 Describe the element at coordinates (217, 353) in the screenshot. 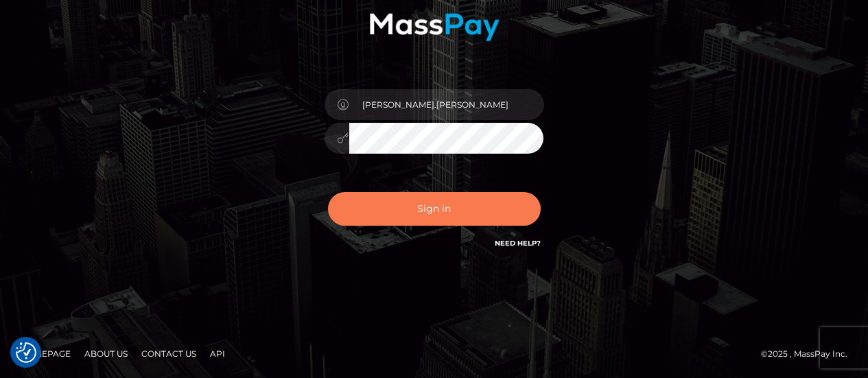

I see `a: API` at that location.